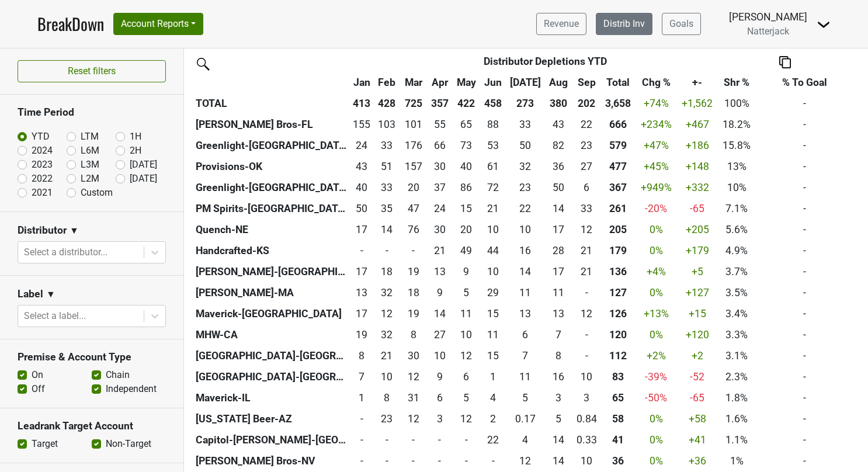 This screenshot has width=868, height=472. What do you see at coordinates (618, 209) in the screenshot?
I see `div: 261` at bounding box center [618, 209].